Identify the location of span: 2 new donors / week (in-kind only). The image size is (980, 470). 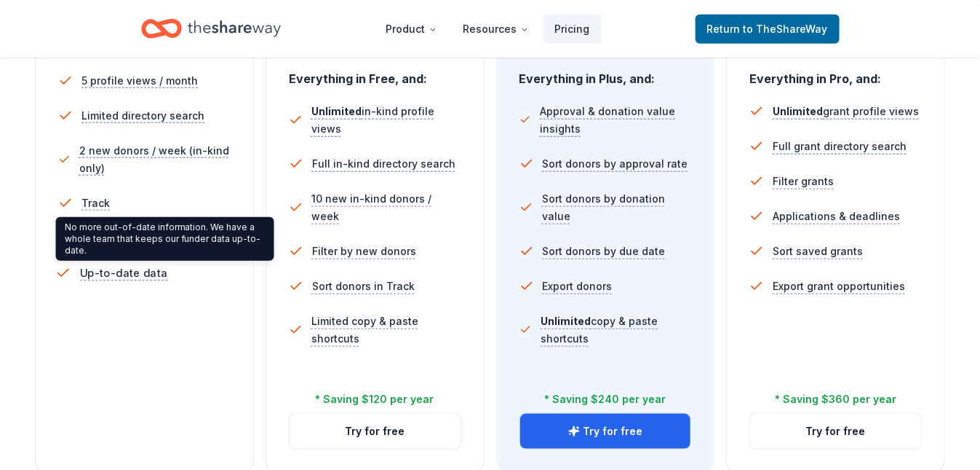
(155, 159).